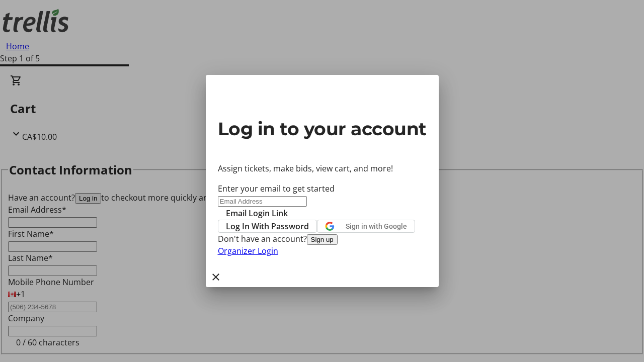 The image size is (644, 362). Describe the element at coordinates (277, 189) in the screenshot. I see `label: Enter your email to get started` at that location.